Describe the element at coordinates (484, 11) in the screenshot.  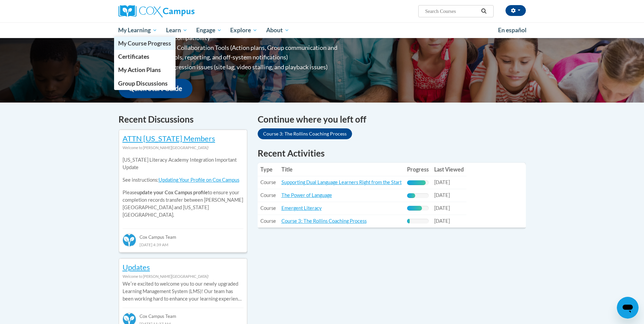
I see `button: Search` at that location.